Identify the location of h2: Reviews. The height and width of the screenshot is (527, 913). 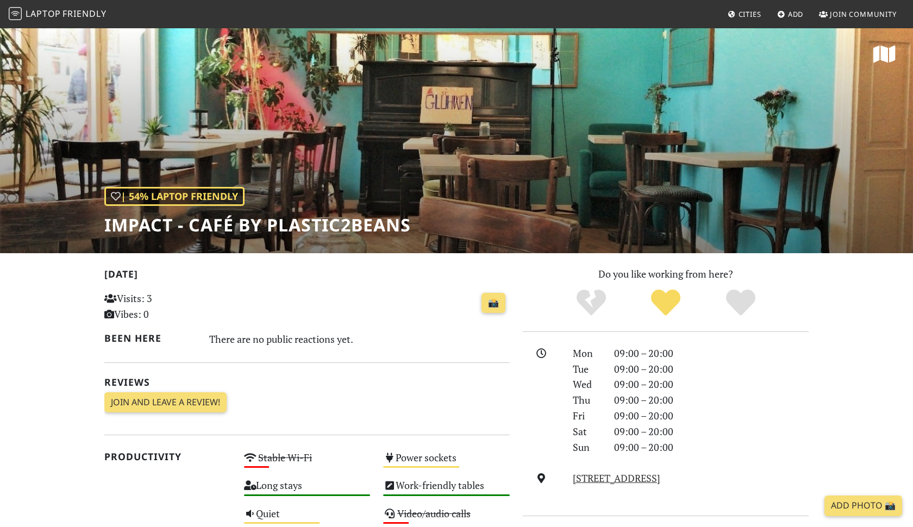
(307, 382).